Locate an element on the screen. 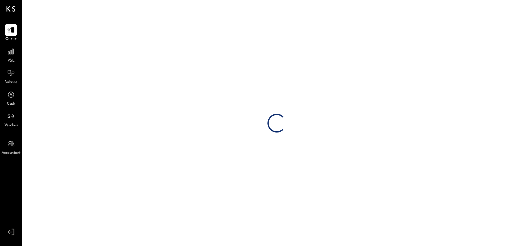  a: Vendors is located at coordinates (11, 119).